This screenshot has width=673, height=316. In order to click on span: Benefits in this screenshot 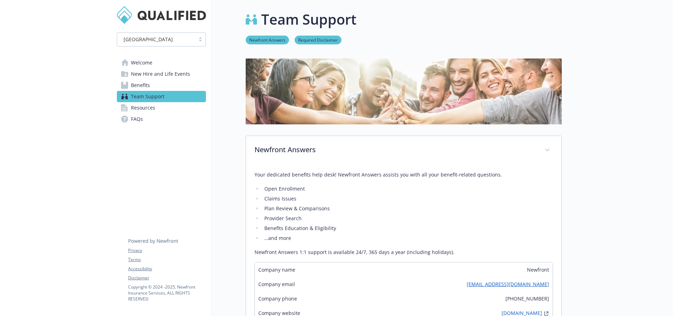, I will do `click(141, 85)`.